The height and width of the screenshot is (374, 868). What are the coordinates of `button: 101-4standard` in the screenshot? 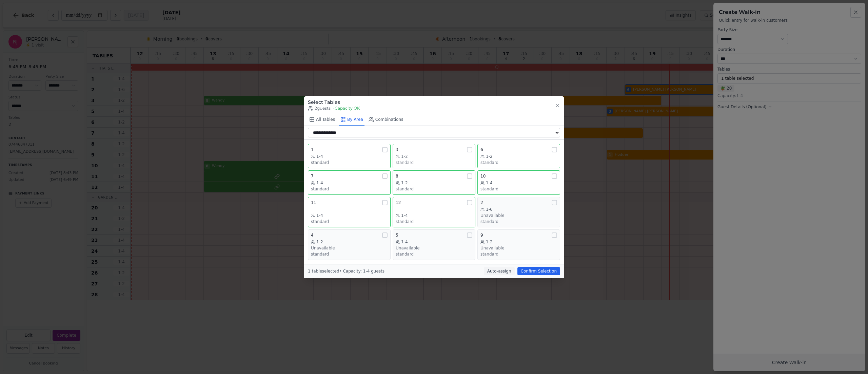 It's located at (519, 182).